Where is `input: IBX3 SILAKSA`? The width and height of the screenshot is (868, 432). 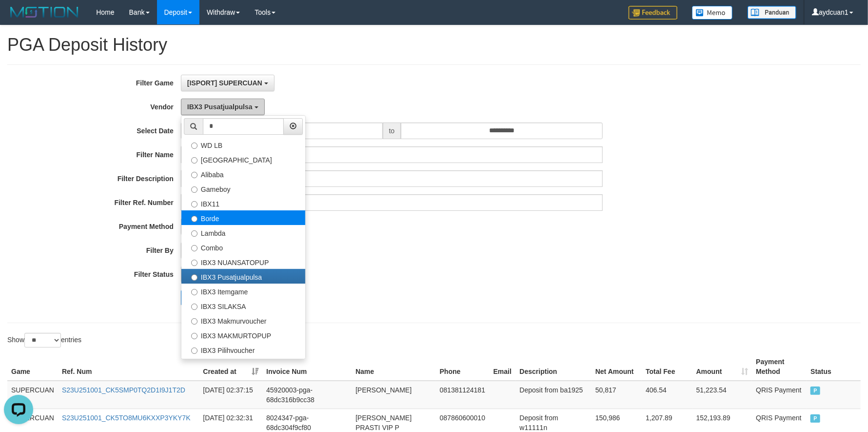
input: IBX3 SILAKSA is located at coordinates (194, 306).